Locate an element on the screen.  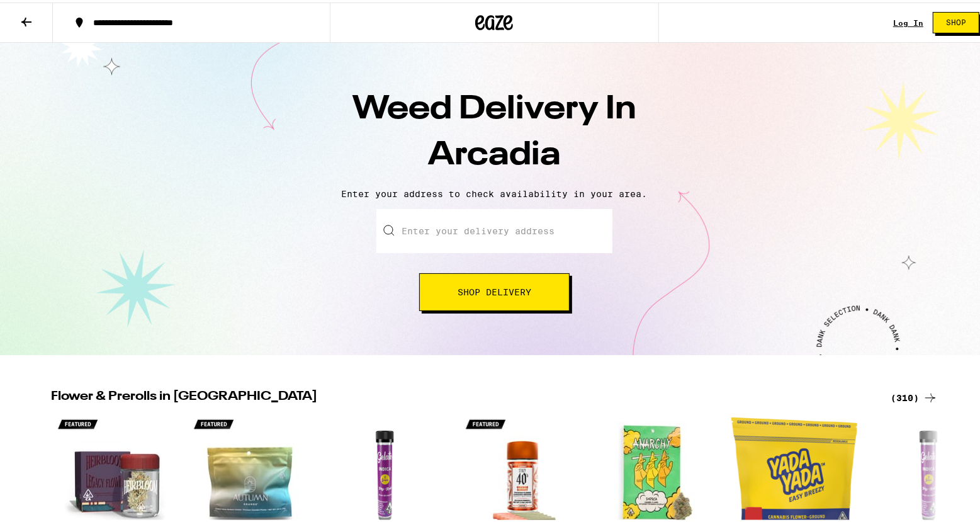
a: (310) is located at coordinates (915, 395).